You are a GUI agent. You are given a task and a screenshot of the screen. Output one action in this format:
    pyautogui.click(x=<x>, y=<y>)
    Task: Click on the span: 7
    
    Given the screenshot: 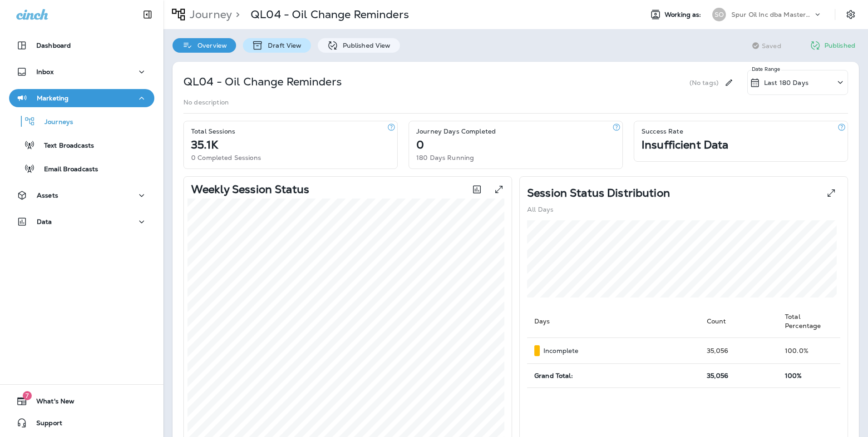 What is the action you would take?
    pyautogui.click(x=27, y=396)
    